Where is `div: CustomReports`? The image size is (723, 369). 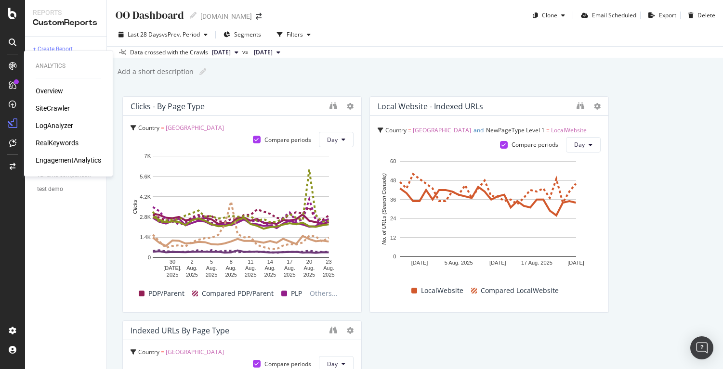 div: CustomReports is located at coordinates (65, 23).